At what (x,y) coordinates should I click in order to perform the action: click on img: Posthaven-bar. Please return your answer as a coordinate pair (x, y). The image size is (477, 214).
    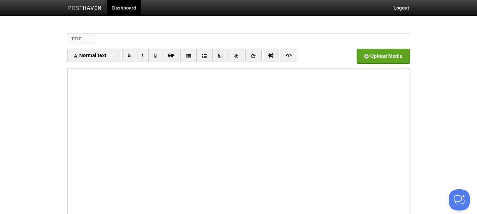
    Looking at the image, I should click on (85, 8).